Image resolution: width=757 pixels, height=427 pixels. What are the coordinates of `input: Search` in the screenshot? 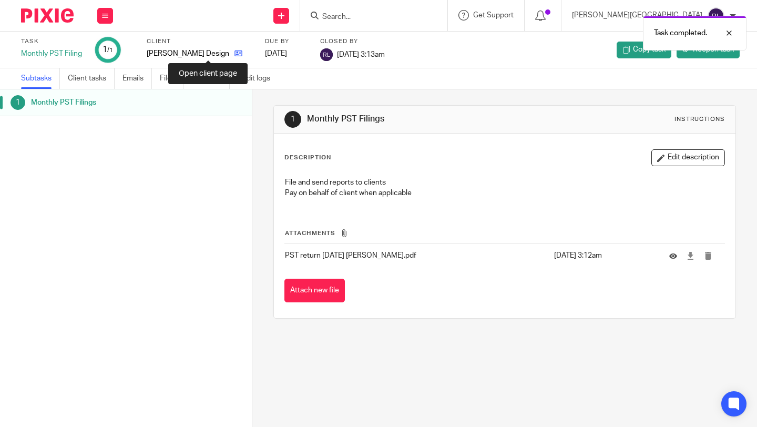 It's located at (369, 17).